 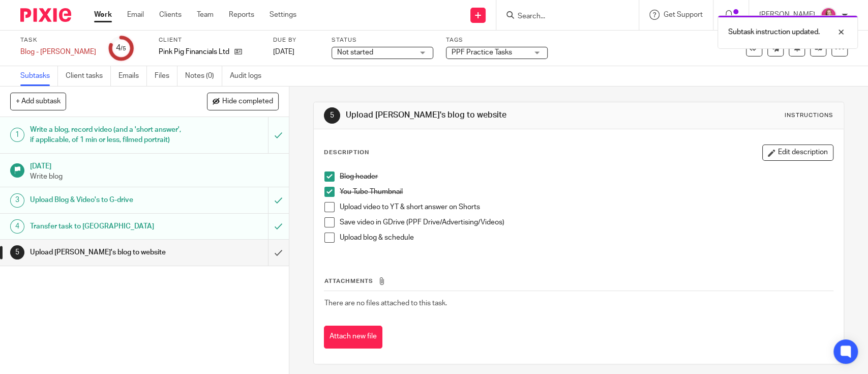 What do you see at coordinates (210, 40) in the screenshot?
I see `label: Client` at bounding box center [210, 40].